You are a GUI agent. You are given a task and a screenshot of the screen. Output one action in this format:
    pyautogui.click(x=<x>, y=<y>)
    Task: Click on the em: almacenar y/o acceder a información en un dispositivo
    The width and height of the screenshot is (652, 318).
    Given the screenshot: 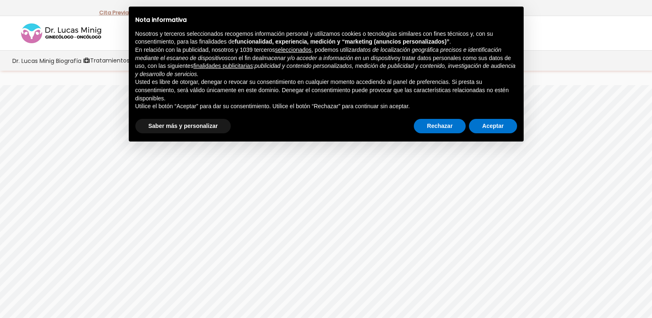 What is the action you would take?
    pyautogui.click(x=328, y=58)
    